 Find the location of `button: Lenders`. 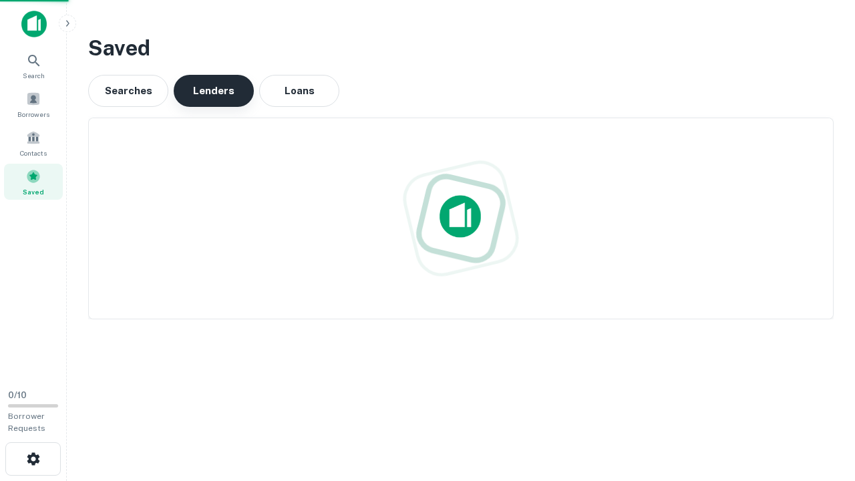

button: Lenders is located at coordinates (214, 91).